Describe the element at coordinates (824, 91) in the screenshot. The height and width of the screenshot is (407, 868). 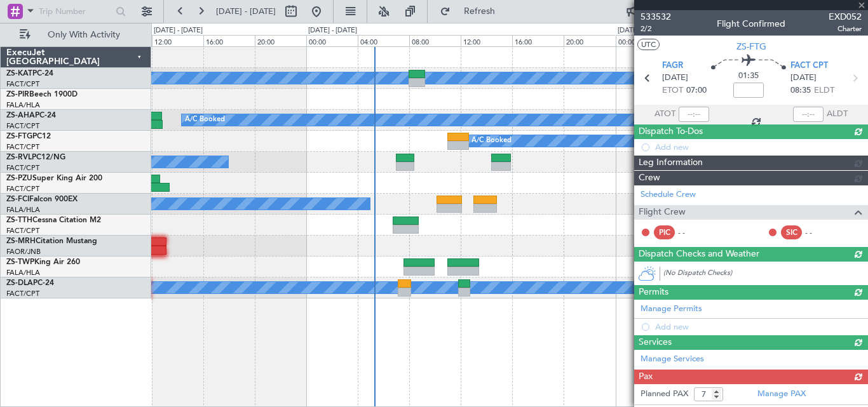
I see `span: ELDT` at that location.